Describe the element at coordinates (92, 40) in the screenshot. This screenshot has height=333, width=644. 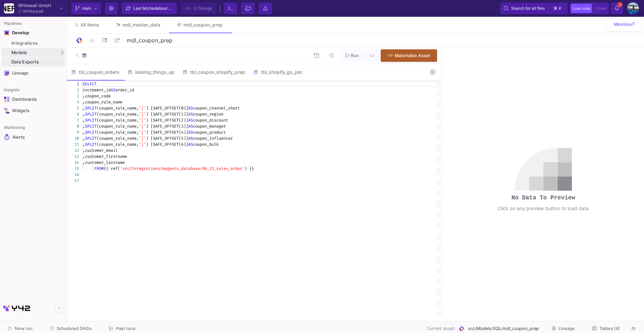
I see `mat-icon: star_border` at that location.